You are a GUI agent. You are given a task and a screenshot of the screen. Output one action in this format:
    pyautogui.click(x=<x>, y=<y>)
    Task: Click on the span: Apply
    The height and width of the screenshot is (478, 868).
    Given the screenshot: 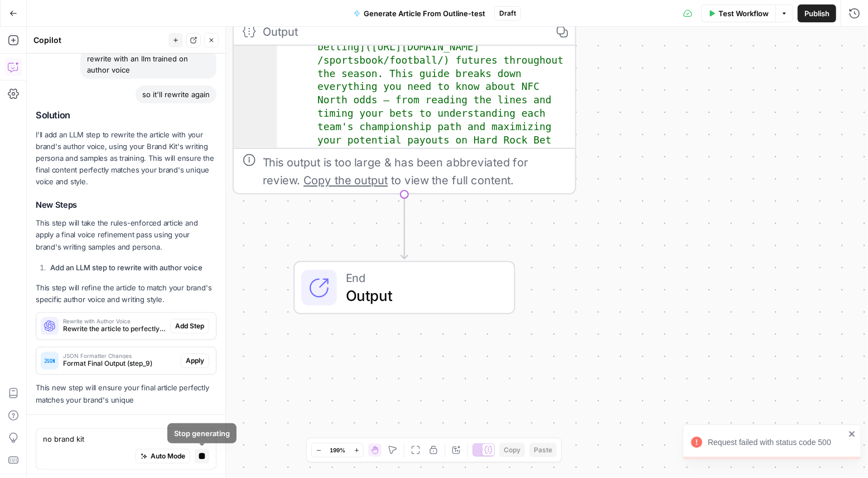 What is the action you would take?
    pyautogui.click(x=195, y=361)
    